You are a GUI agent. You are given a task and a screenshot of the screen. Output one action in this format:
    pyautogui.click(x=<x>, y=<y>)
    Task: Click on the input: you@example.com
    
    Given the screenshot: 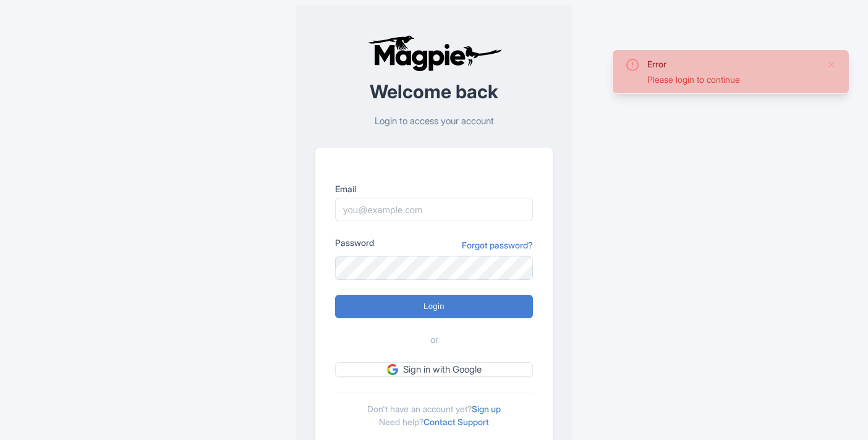 What is the action you would take?
    pyautogui.click(x=434, y=209)
    